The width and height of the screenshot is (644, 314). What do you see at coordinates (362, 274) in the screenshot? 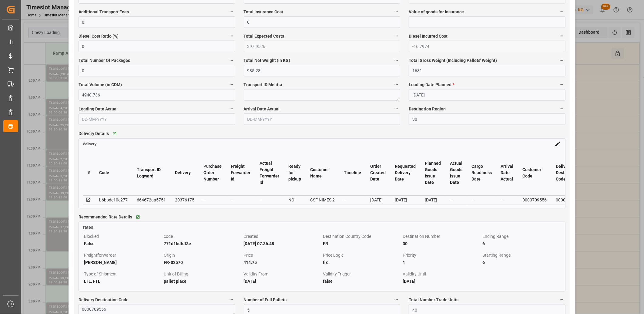
I see `div: Validity Trigger` at bounding box center [362, 274].